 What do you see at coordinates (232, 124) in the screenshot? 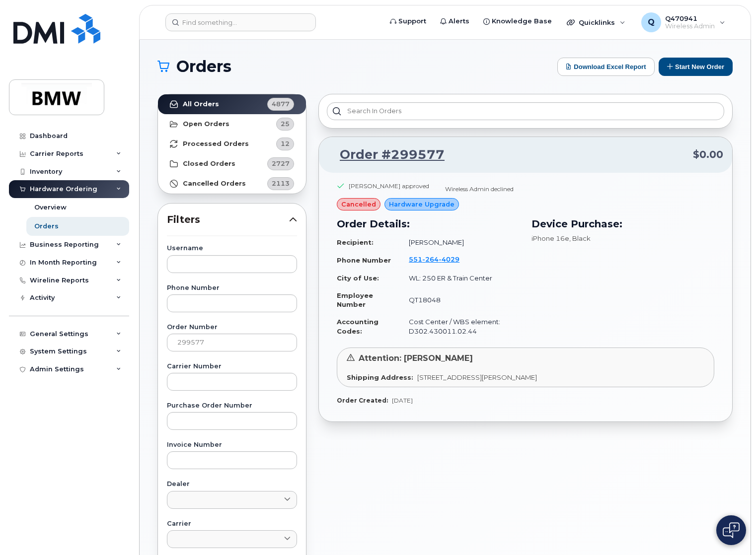
I see `a: Open Orders25` at bounding box center [232, 124].